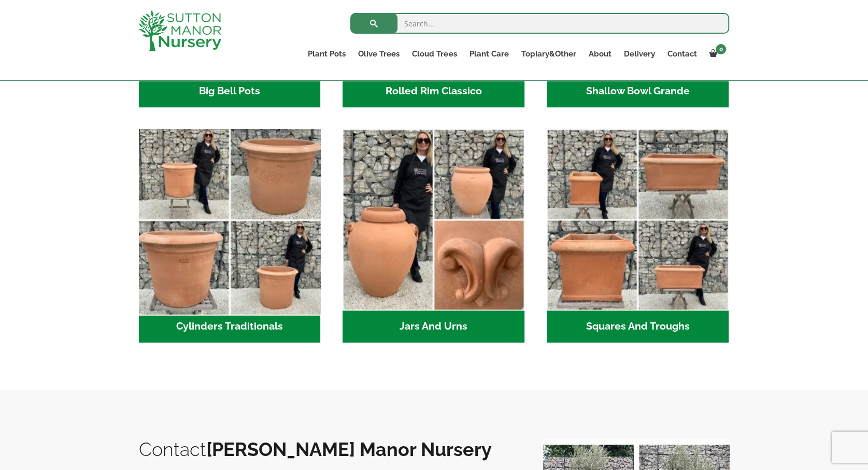  Describe the element at coordinates (721, 49) in the screenshot. I see `span: 0` at that location.